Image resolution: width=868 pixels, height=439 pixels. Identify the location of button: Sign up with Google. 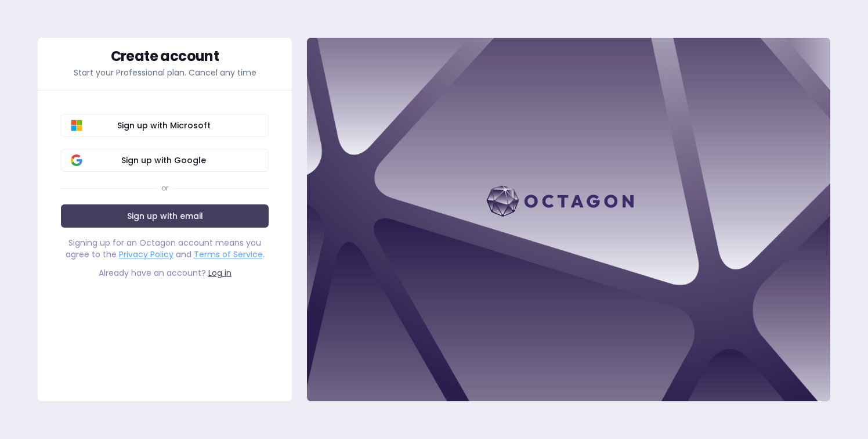
(165, 161).